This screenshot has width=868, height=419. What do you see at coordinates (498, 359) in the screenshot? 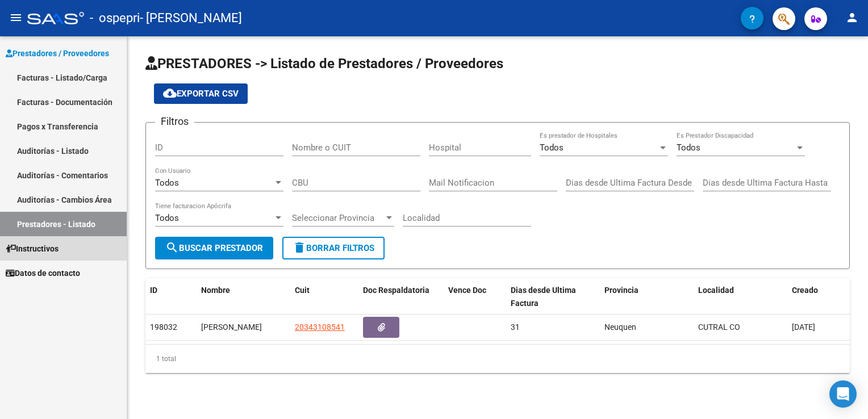
I see `div: 1 total` at bounding box center [498, 359].